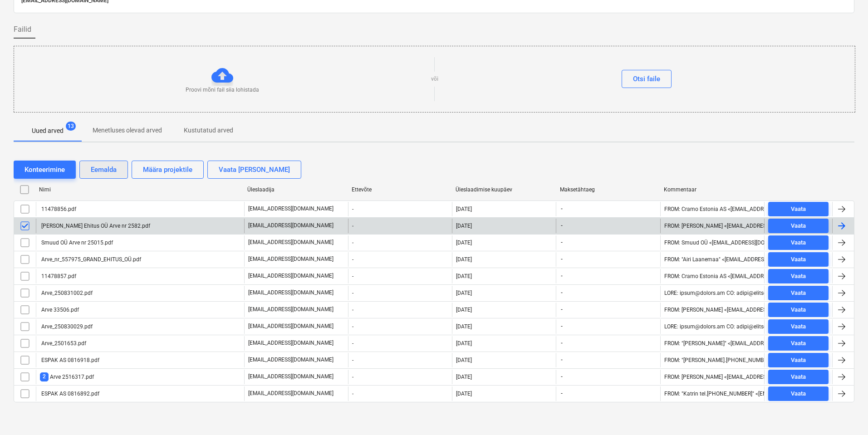 This screenshot has width=868, height=435. What do you see at coordinates (66, 327) in the screenshot?
I see `div: Arve_250830029.pdf` at bounding box center [66, 327].